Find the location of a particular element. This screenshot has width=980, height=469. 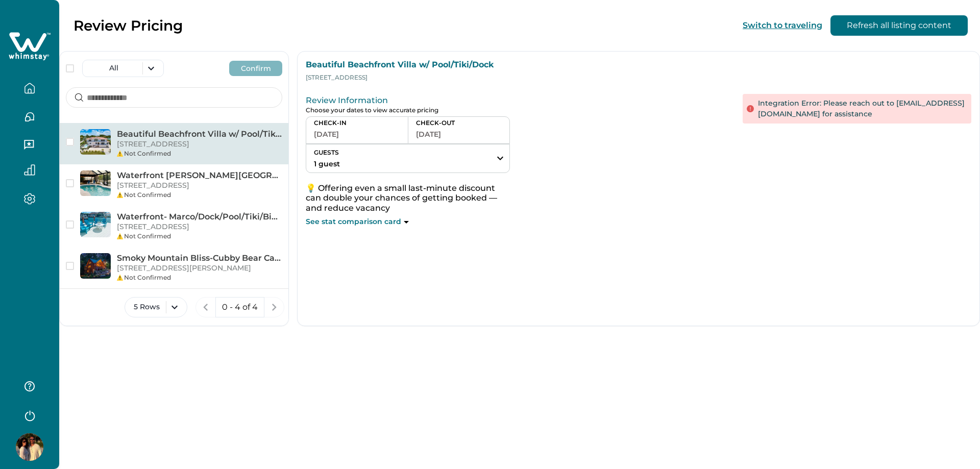

button: previous page is located at coordinates (206, 308).